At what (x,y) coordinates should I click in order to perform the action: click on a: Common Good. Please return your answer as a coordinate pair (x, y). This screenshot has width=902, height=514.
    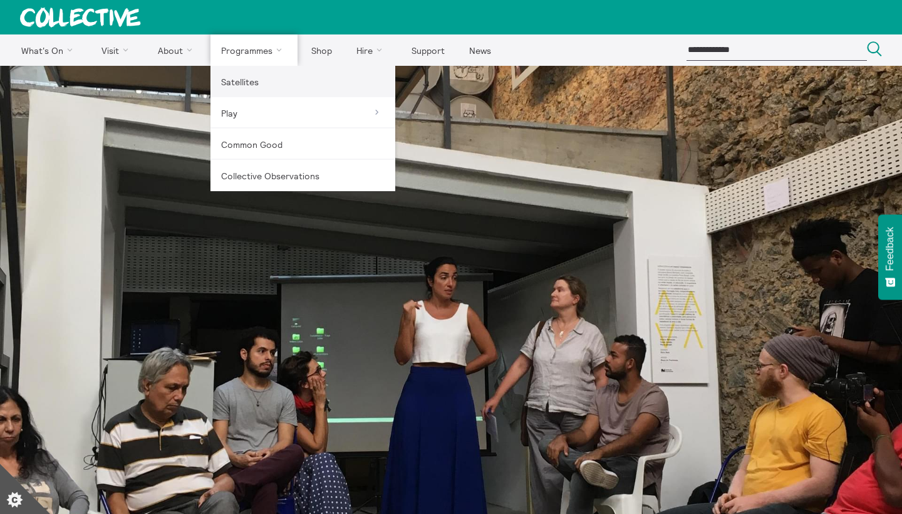
    Looking at the image, I should click on (303, 144).